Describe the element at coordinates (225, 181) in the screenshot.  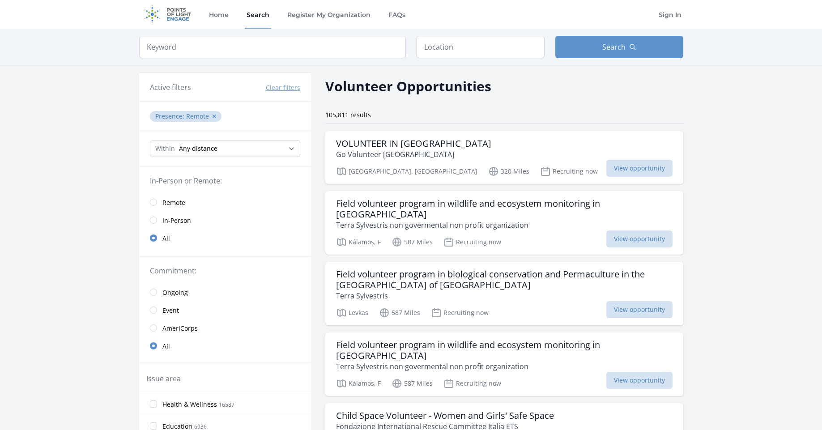
I see `legend: In-Person or Remote:` at that location.